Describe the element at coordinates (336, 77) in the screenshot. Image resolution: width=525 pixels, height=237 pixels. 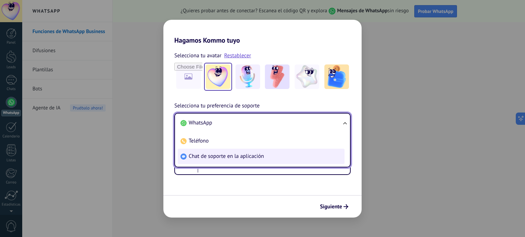
I see `img: -5.jpeg` at that location.